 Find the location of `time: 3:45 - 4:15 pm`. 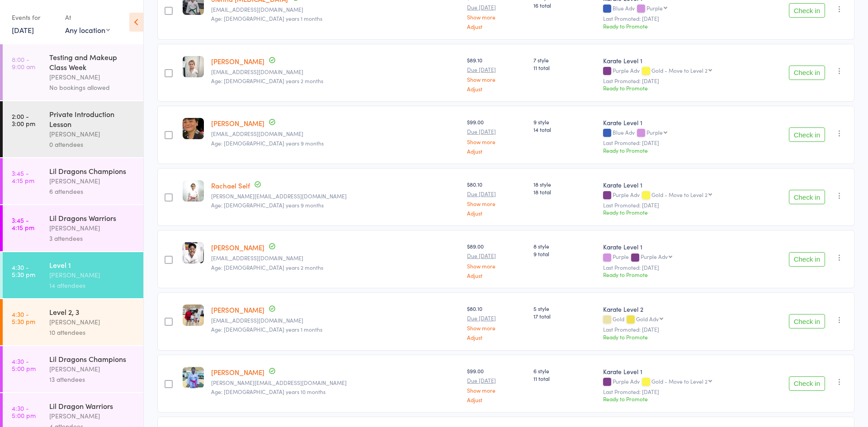

time: 3:45 - 4:15 pm is located at coordinates (23, 177).